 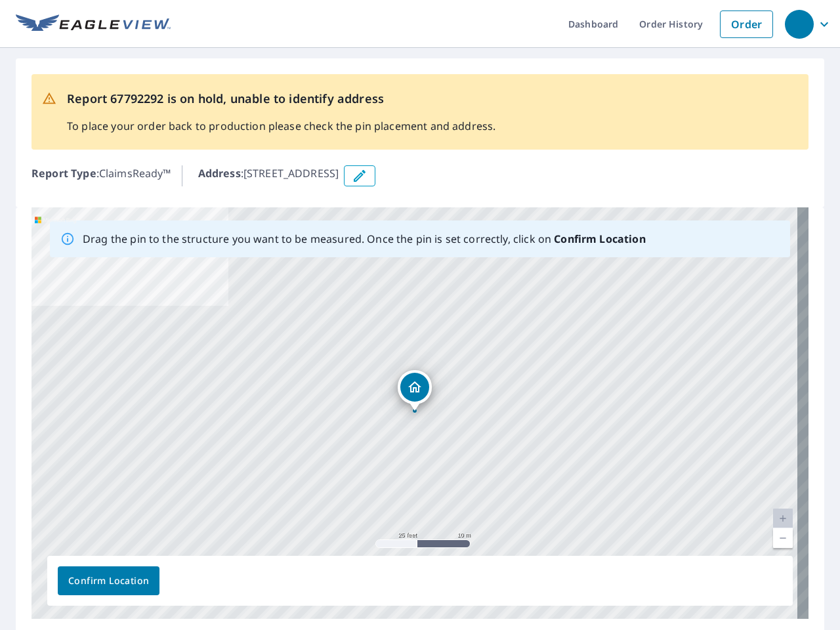 I want to click on p: Drag the pin to the structure you want to be measured. Once the pin is set correctly, click on, so click(x=364, y=238).